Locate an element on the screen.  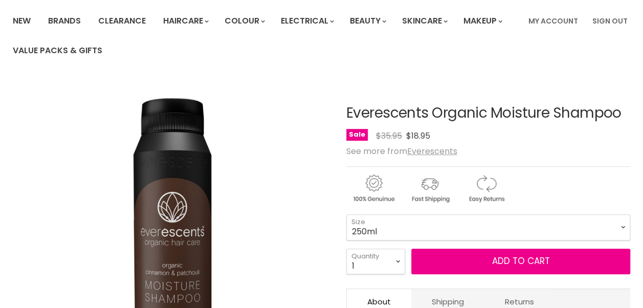
ul: Main menu is located at coordinates (263, 36).